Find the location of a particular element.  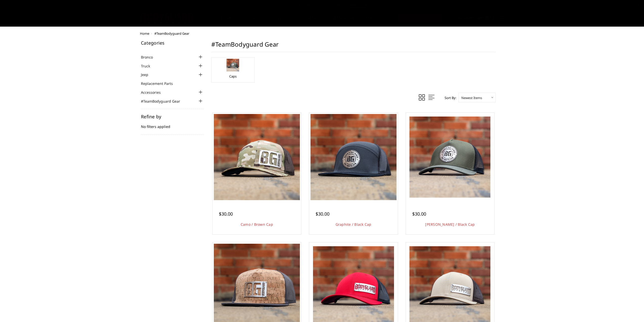

a: shop all is located at coordinates (252, 21).